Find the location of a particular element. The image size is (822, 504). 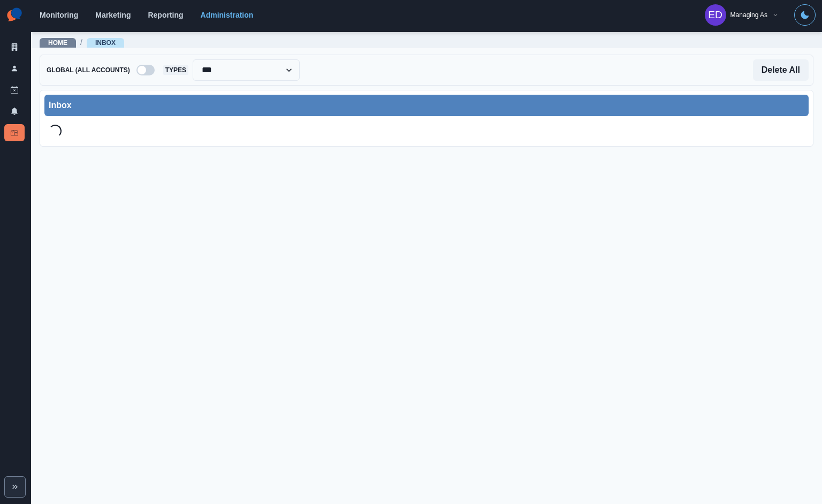

a: Home is located at coordinates (58, 43).